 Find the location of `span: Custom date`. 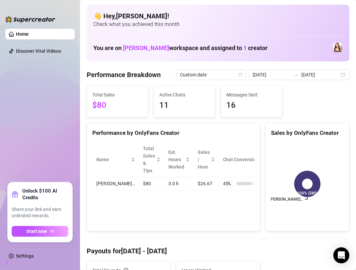

span: Custom date is located at coordinates (211, 75).